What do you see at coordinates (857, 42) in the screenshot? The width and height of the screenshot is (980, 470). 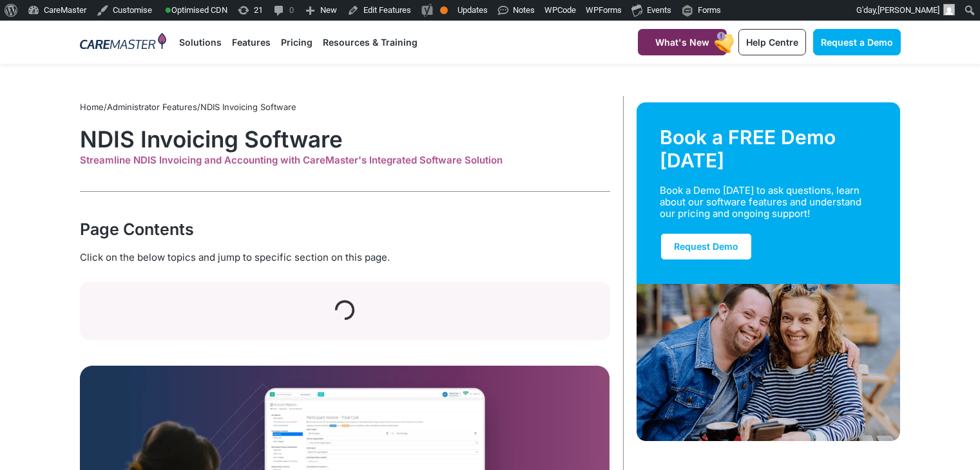 I see `a: Request a Demo` at bounding box center [857, 42].